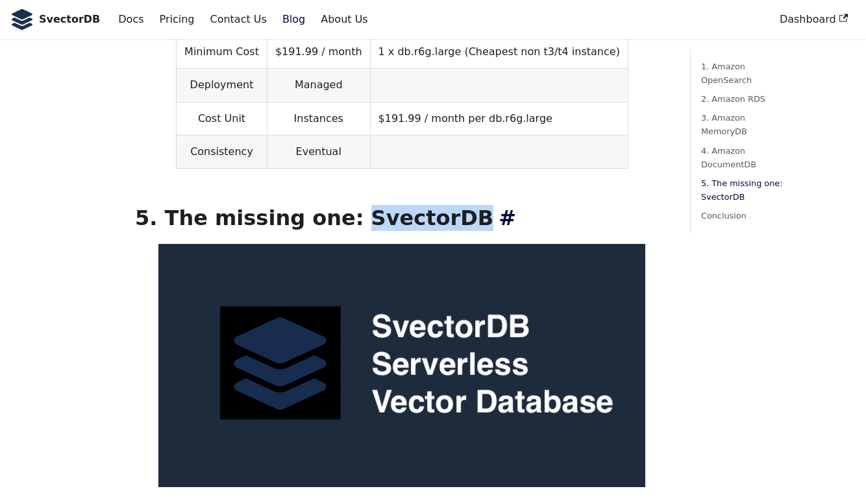 The height and width of the screenshot is (504, 866). I want to click on td: Cost Unit, so click(222, 118).